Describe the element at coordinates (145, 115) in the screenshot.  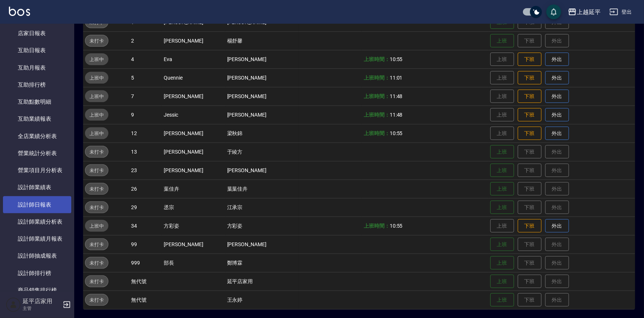
I see `td: 9` at that location.